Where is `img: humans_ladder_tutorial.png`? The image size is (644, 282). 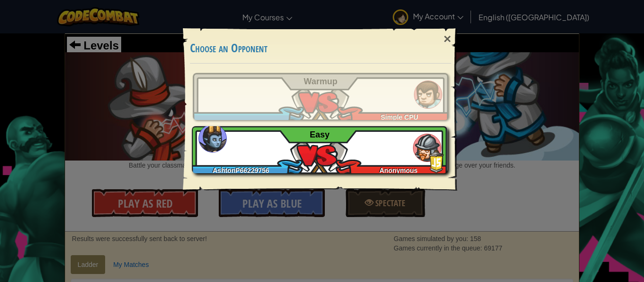 img: humans_ladder_tutorial.png is located at coordinates (428, 94).